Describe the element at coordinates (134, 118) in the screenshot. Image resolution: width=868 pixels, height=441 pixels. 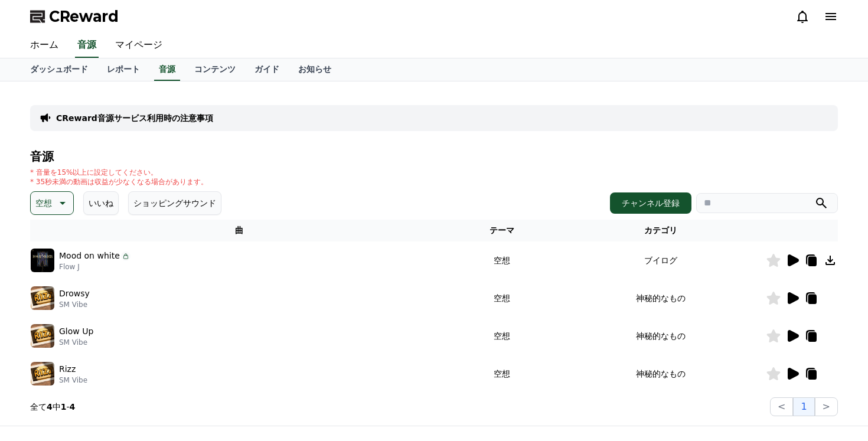
I see `a: CReward音源サービス利用時の注意事項` at that location.